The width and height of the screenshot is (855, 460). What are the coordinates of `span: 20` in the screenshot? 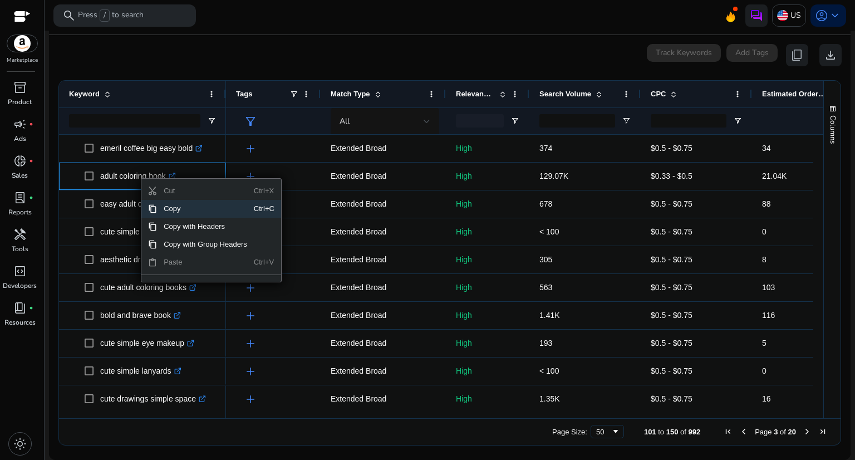 It's located at (792, 431).